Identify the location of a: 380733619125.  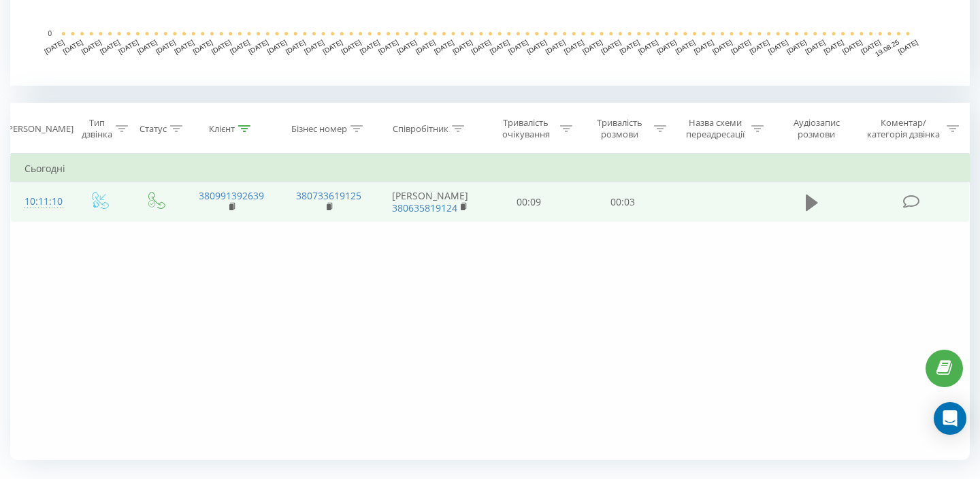
(328, 195).